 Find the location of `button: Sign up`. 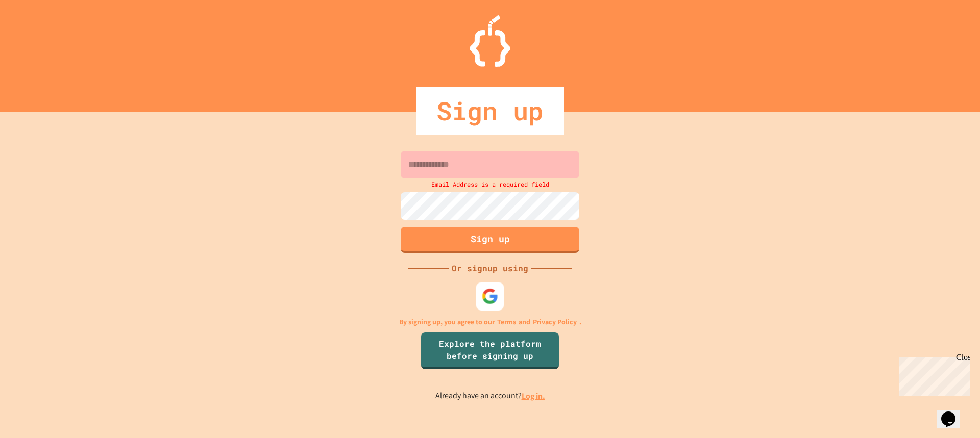

button: Sign up is located at coordinates (490, 240).